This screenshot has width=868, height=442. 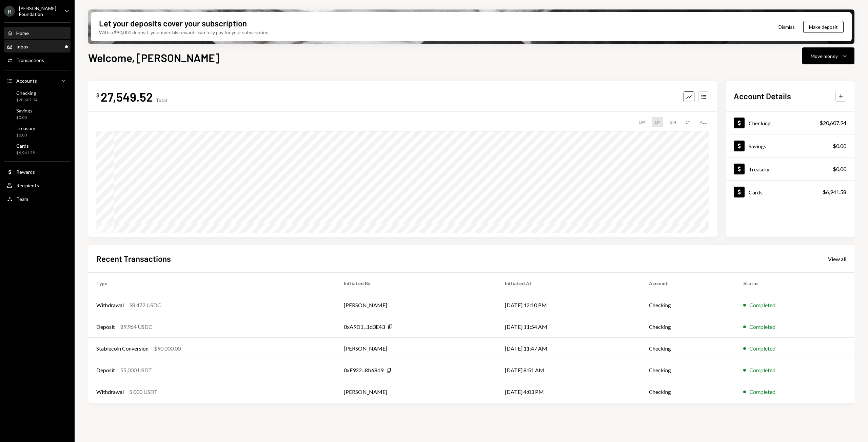 I want to click on h2: Recent Transactions, so click(x=133, y=258).